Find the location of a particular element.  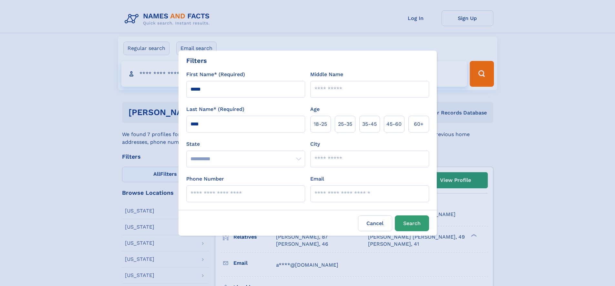

label: State is located at coordinates (246, 144).